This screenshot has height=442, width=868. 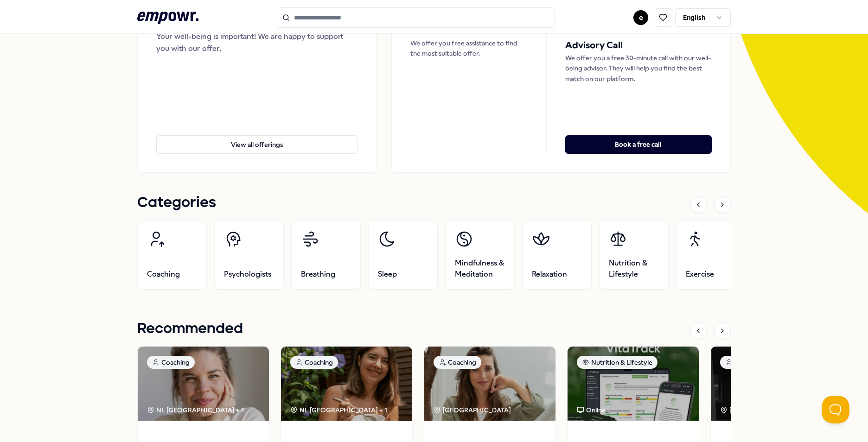 What do you see at coordinates (248, 274) in the screenshot?
I see `span: Psychologists` at bounding box center [248, 274].